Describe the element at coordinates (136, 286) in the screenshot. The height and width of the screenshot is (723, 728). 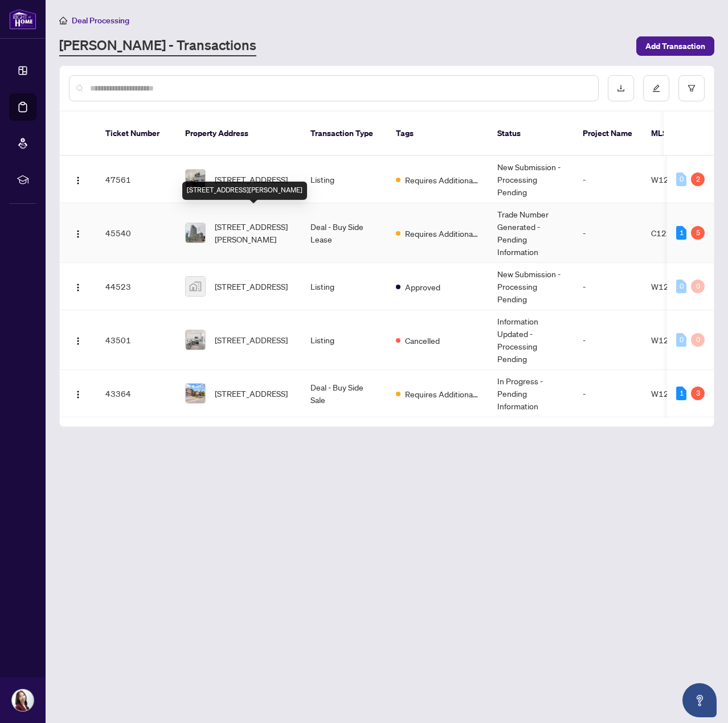
I see `td: 44523` at that location.